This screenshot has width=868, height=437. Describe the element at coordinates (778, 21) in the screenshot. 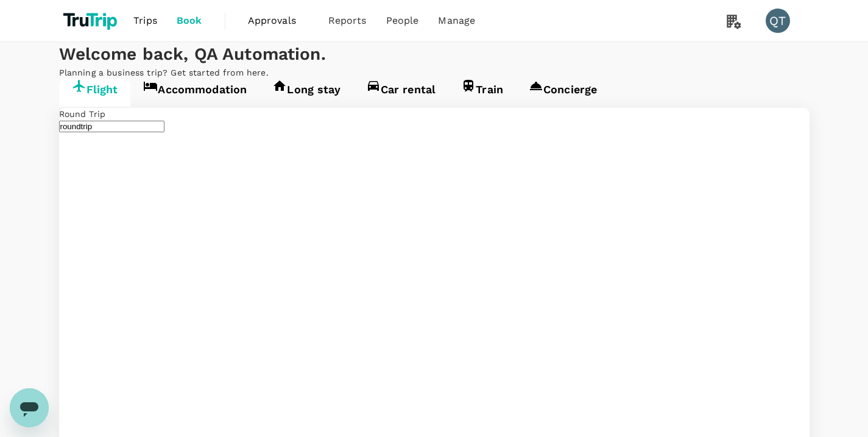

I see `div: QT` at that location.